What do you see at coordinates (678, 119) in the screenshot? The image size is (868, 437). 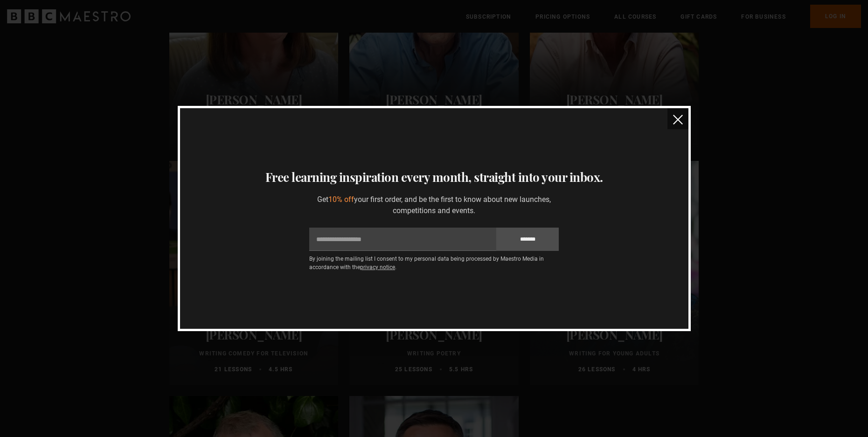 I see `button: close` at bounding box center [678, 119].